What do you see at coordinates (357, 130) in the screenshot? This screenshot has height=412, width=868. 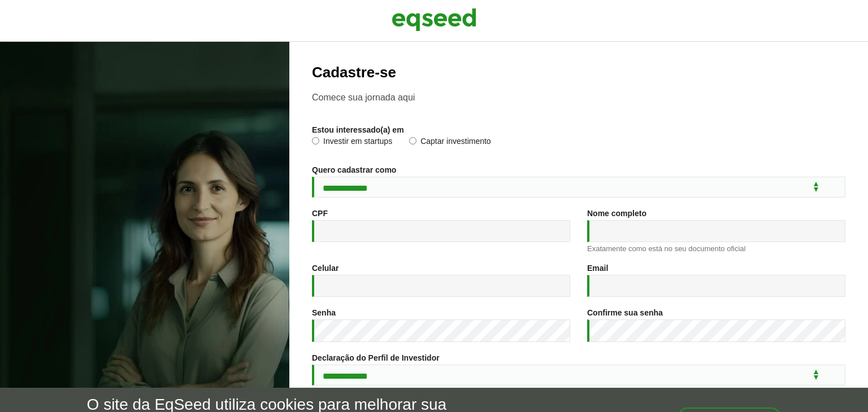 I see `label: Estou interessado(a) em` at bounding box center [357, 130].